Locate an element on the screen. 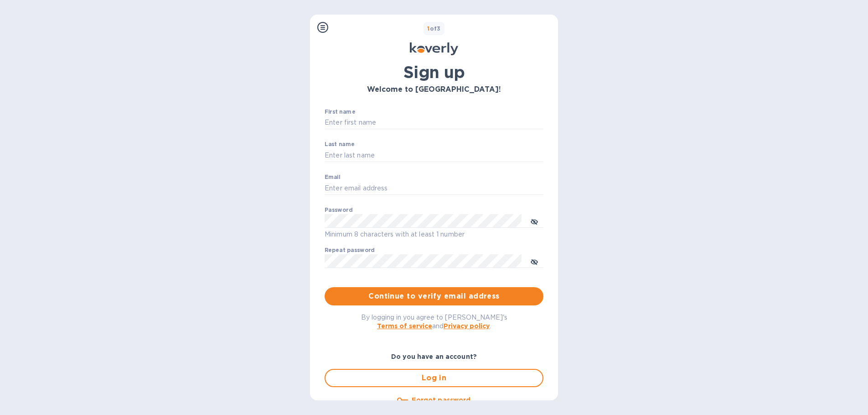  span: Continue to verify email address is located at coordinates (434, 296).